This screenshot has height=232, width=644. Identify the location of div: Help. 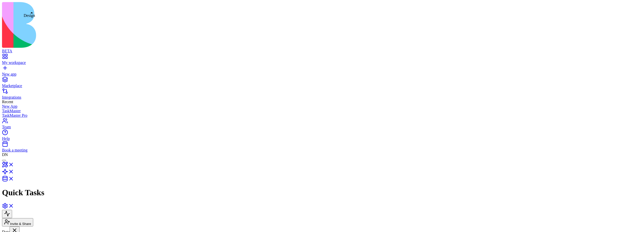
(322, 138).